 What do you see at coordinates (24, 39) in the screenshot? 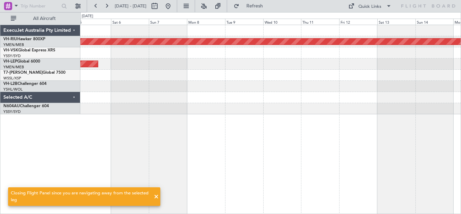
I see `a: VH-RIUHawker 800XP` at bounding box center [24, 39].